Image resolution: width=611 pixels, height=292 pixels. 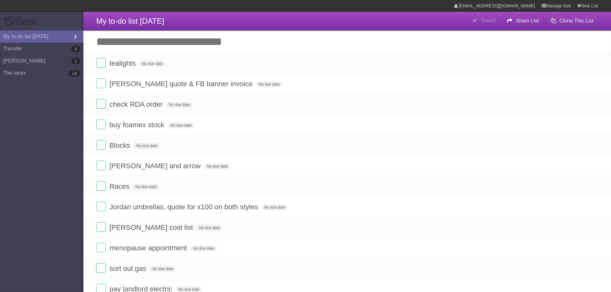 What do you see at coordinates (523, 21) in the screenshot?
I see `button: Share List` at bounding box center [523, 21].